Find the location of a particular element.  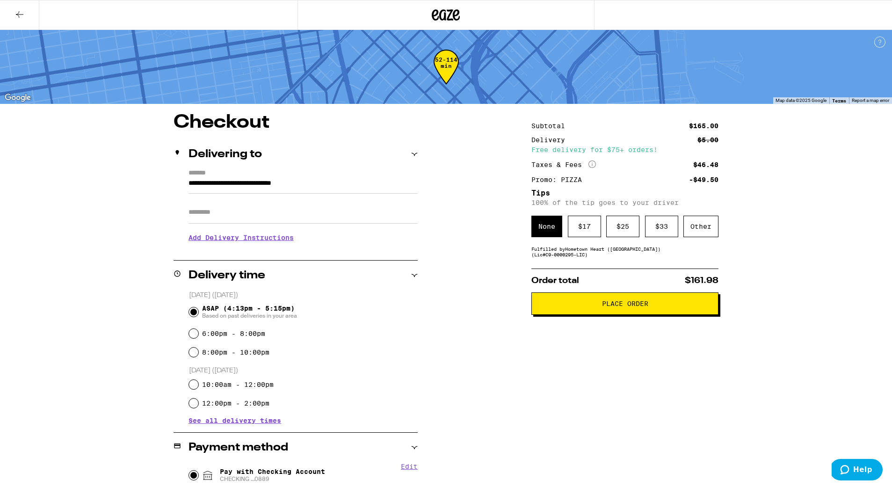

div: $5.00 is located at coordinates (707, 140).